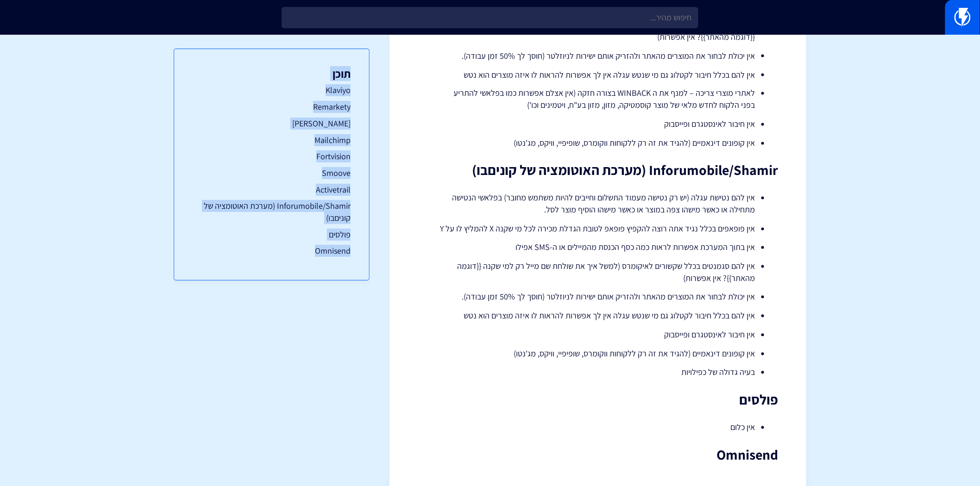 The width and height of the screenshot is (980, 486). What do you see at coordinates (271, 90) in the screenshot?
I see `a: Klaviyo` at bounding box center [271, 90].